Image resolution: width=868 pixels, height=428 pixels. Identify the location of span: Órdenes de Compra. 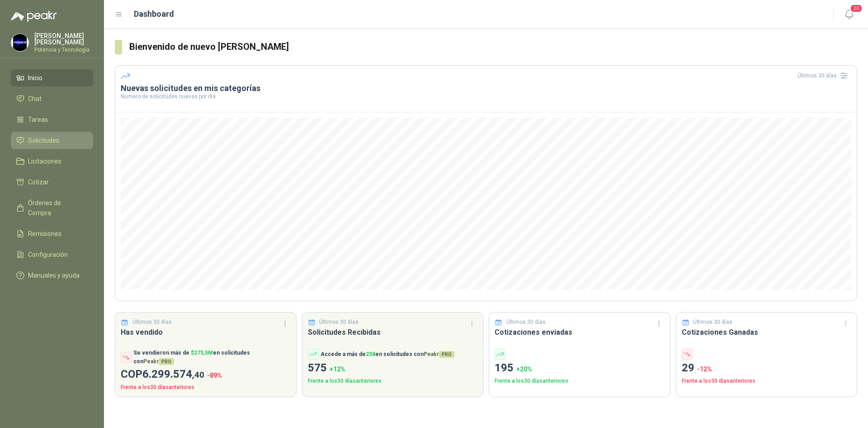
(56, 208).